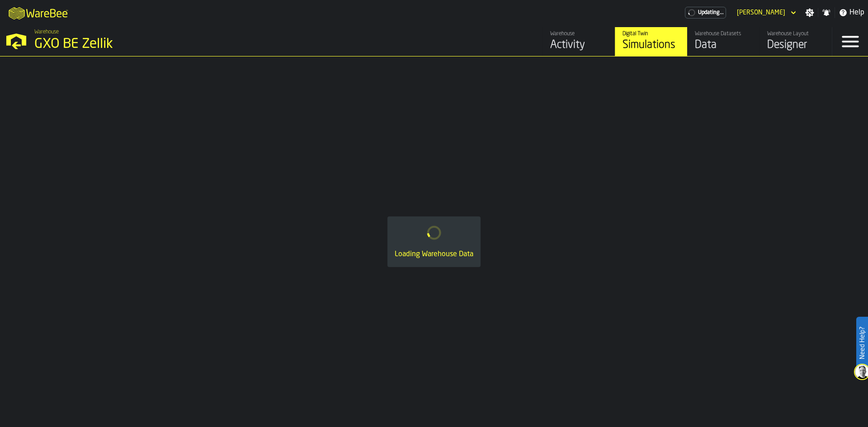 This screenshot has width=868, height=427. What do you see at coordinates (796, 45) in the screenshot?
I see `div: Designer` at bounding box center [796, 45].